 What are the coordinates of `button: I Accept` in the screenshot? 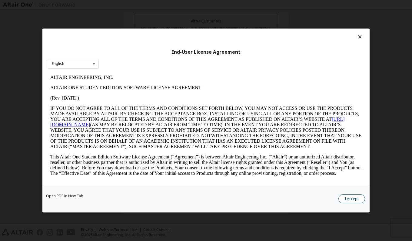 It's located at (352, 198).